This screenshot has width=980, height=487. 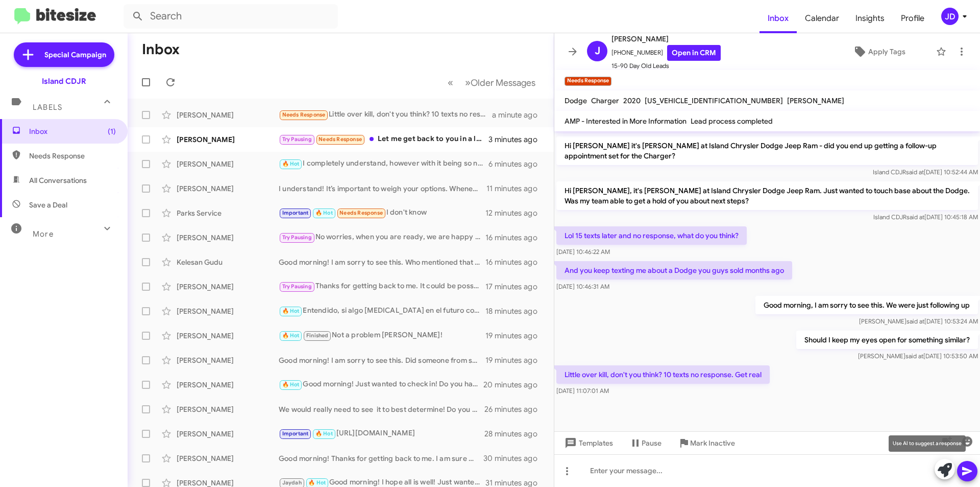 I want to click on div: I don't know, so click(x=382, y=212).